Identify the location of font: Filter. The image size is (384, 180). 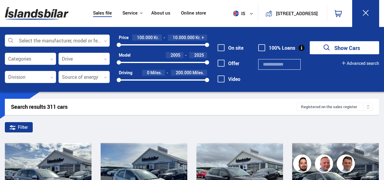
(23, 127).